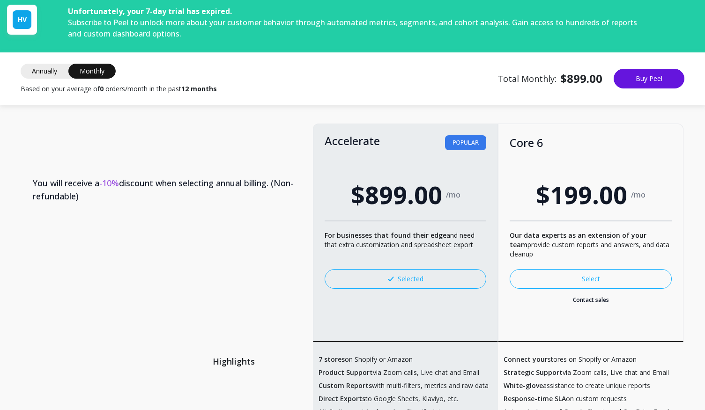  Describe the element at coordinates (523, 385) in the screenshot. I see `b: White-glove` at that location.